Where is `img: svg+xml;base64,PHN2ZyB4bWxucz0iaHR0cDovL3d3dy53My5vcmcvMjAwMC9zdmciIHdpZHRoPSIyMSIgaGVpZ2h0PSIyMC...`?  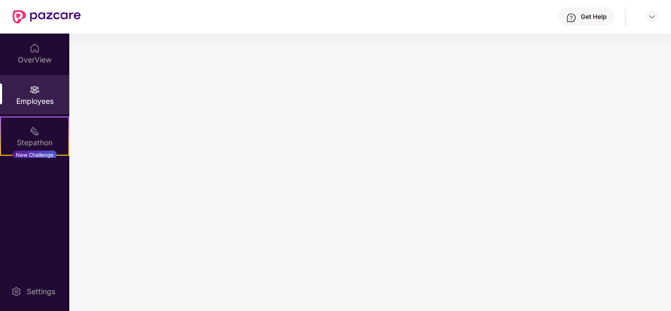 img: svg+xml;base64,PHN2ZyB4bWxucz0iaHR0cDovL3d3dy53My5vcmcvMjAwMC9zdmciIHdpZHRoPSIyMSIgaGVpZ2h0PSIyMC... is located at coordinates (35, 131).